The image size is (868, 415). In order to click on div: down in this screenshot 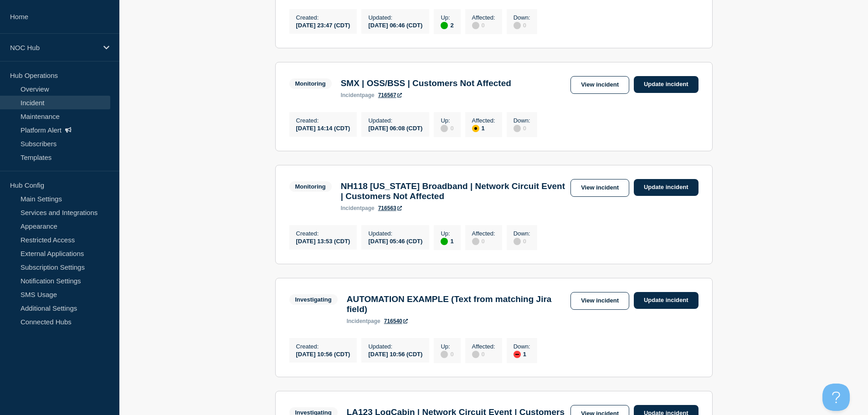, I will do `click(517, 355)`.